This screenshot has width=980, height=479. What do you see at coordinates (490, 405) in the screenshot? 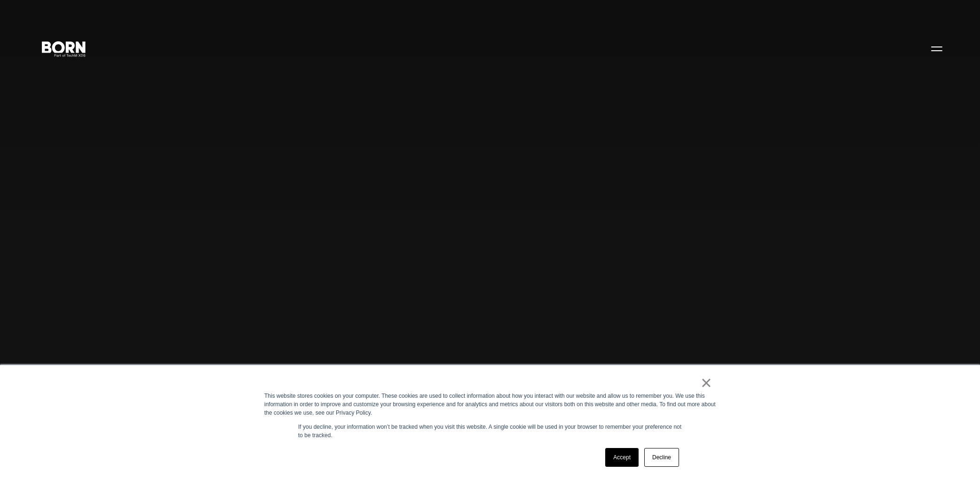
I see `div: This website stores cookies on your computer. These cookies are used to collect information about...` at bounding box center [490, 405].